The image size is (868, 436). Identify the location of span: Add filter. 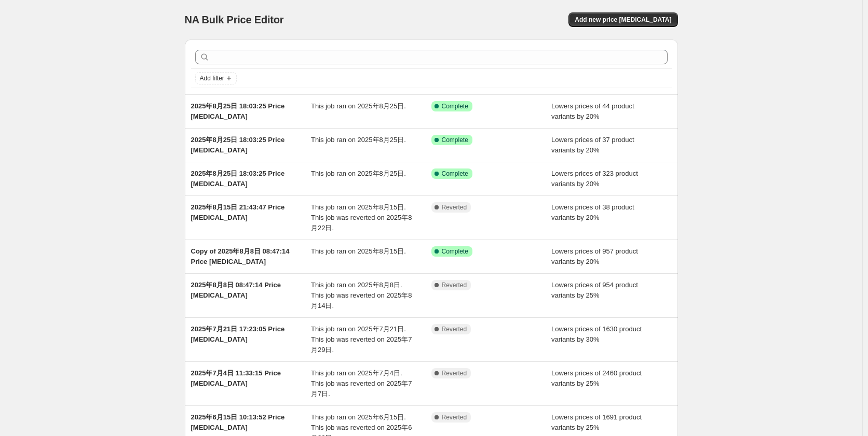
(212, 79).